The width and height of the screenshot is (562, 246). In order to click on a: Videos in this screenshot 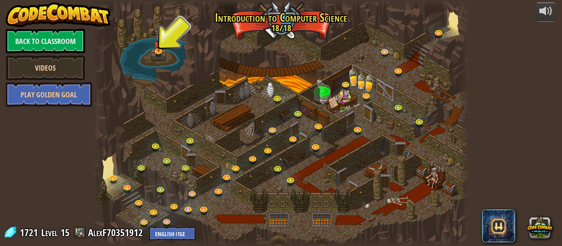, I will do `click(45, 68)`.